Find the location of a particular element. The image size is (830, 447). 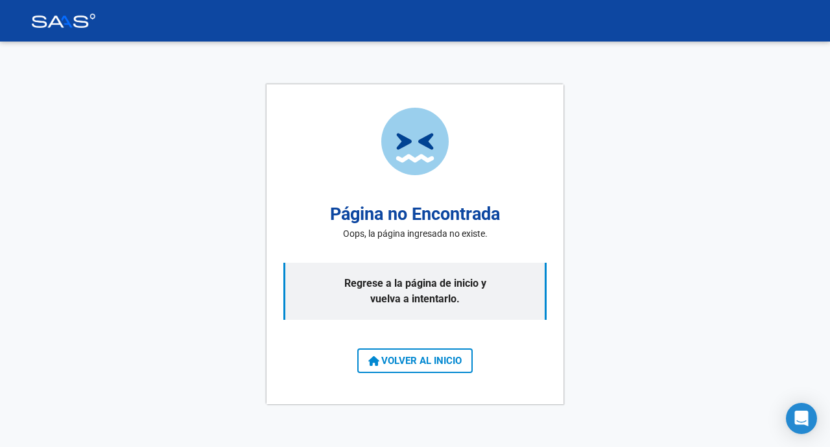

h2: Página no Encontrada is located at coordinates (415, 214).